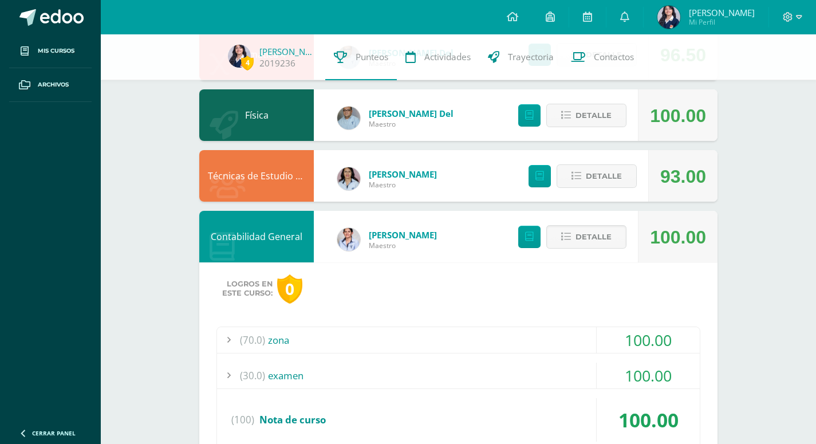  I want to click on a: Punteos, so click(361, 57).